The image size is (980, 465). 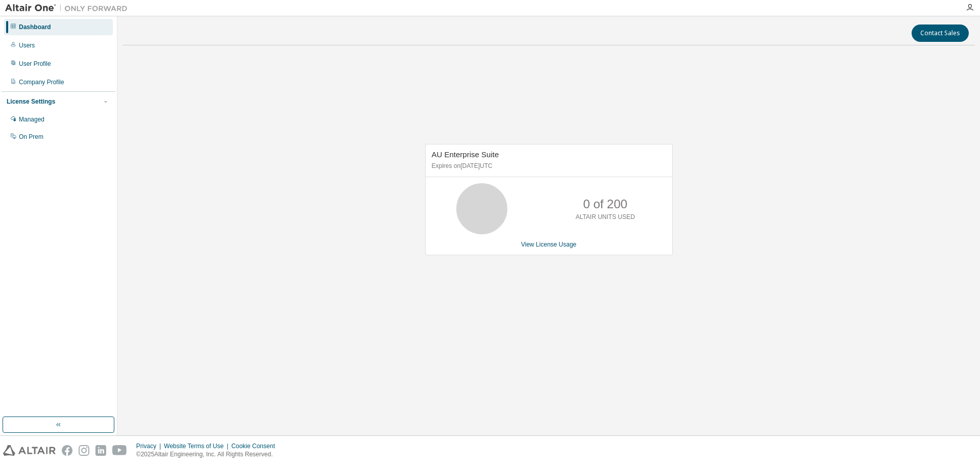 What do you see at coordinates (67, 450) in the screenshot?
I see `img: facebook.svg` at bounding box center [67, 450].